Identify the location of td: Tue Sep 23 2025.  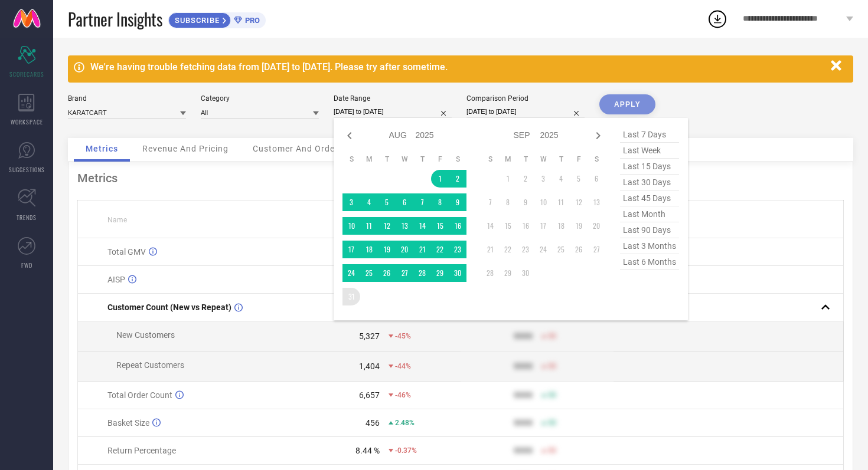
(525, 249).